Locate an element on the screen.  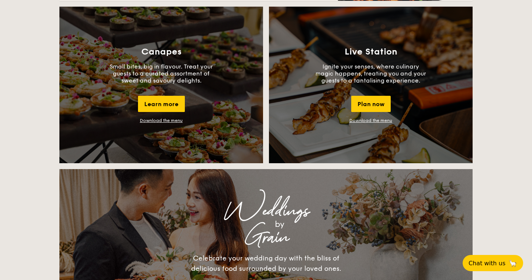
p: Ignite your senses, where culinary magic happens, treating you and your guests to a tantalising e... is located at coordinates (371, 73).